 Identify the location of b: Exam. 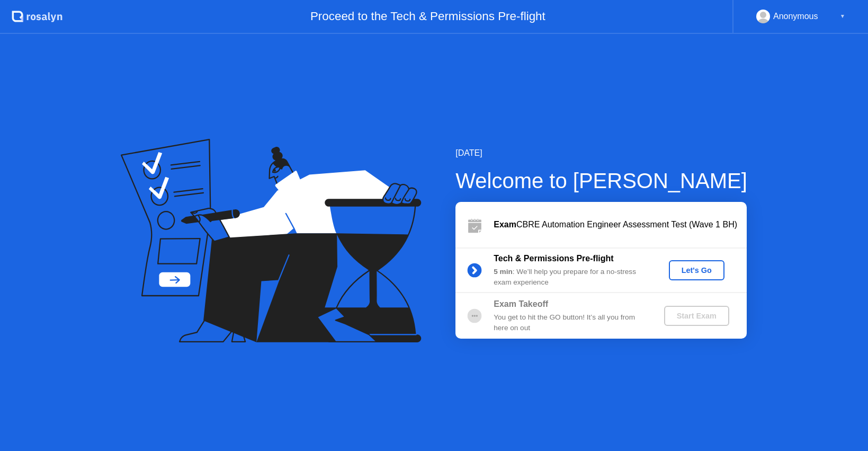
(505, 224).